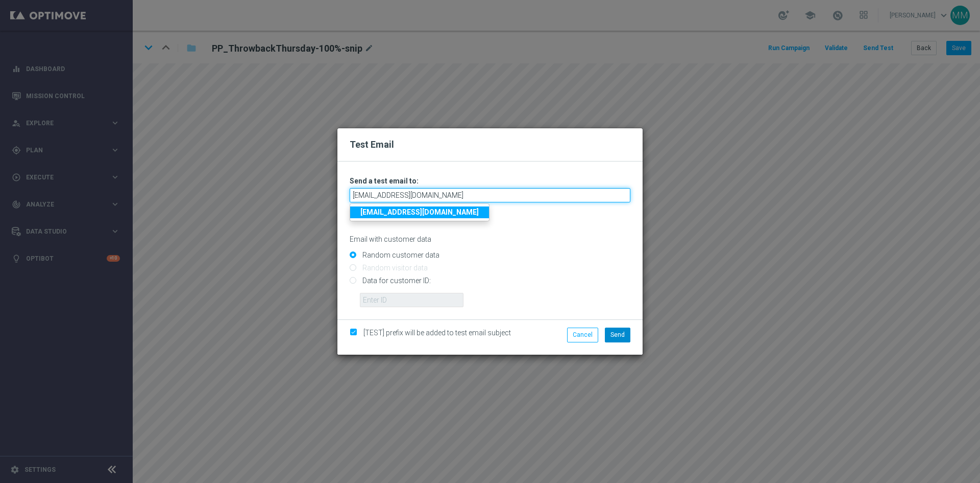 Image resolution: width=980 pixels, height=483 pixels. Describe the element at coordinates (400, 255) in the screenshot. I see `label: Random customer data` at that location.